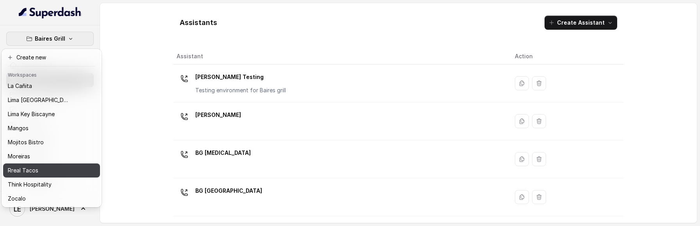 The image size is (700, 226). Describe the element at coordinates (26, 142) in the screenshot. I see `p: Mojitos Bistro` at that location.